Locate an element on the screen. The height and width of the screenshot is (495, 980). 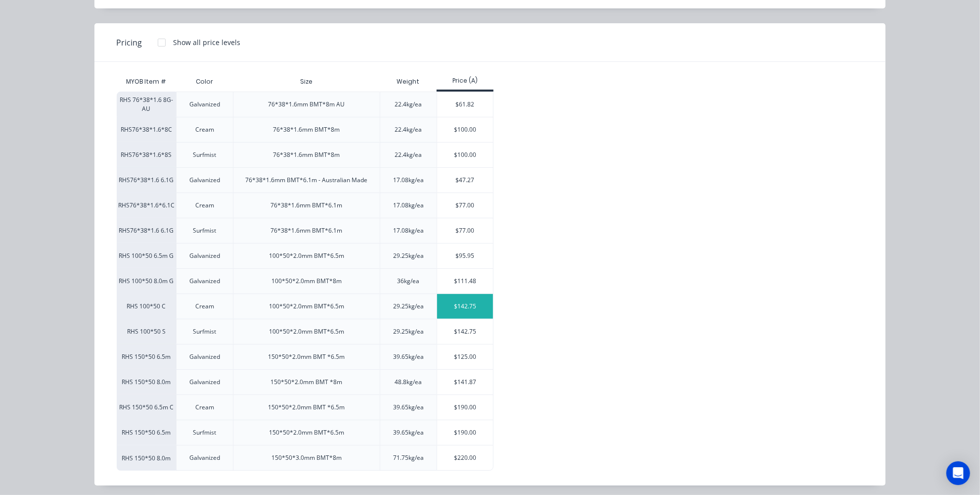
div: Open Intercom Messenger is located at coordinates (959, 473).